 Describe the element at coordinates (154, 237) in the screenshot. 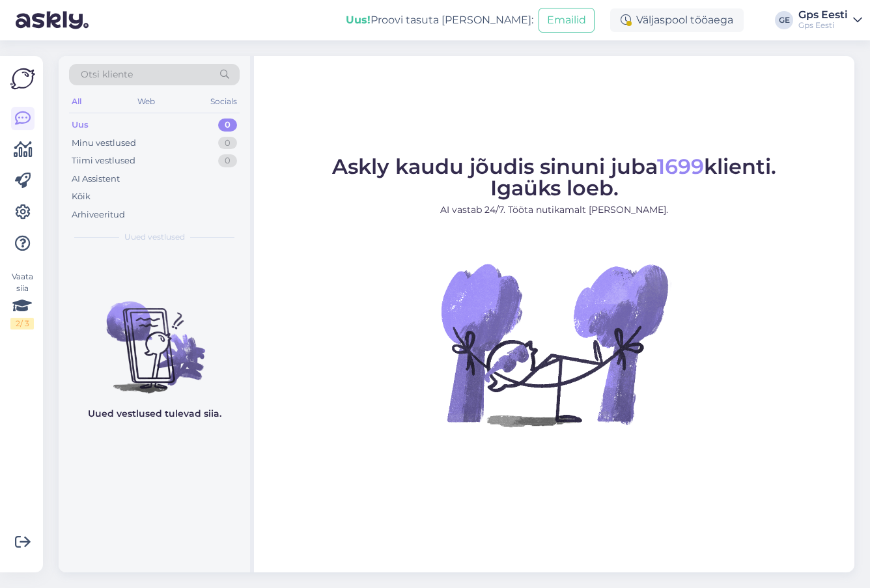

I see `span: Uued vestlused` at that location.